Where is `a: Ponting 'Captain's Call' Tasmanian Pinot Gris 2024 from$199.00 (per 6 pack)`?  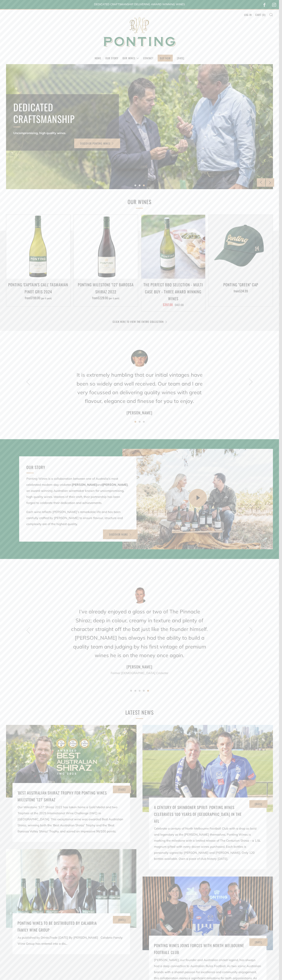
a: Ponting 'Captain's Call' Tasmanian Pinot Gris 2024 from$199.00 (per 6 pack) is located at coordinates (38, 291).